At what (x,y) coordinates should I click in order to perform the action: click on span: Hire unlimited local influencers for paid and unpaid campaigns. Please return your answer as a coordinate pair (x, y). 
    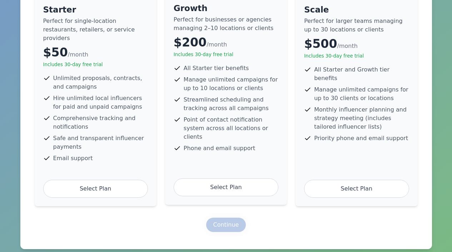
    Looking at the image, I should click on (100, 103).